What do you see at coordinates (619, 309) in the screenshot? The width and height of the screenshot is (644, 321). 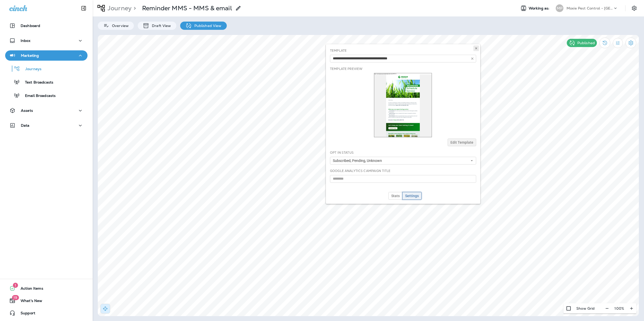 I see `p: 100 %` at bounding box center [619, 309].